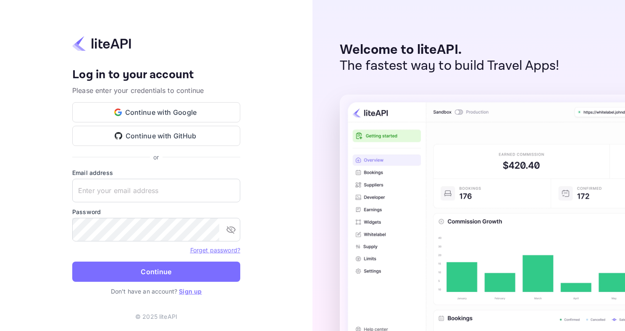 This screenshot has width=625, height=331. Describe the element at coordinates (231, 229) in the screenshot. I see `button: toggle password visibility` at that location.